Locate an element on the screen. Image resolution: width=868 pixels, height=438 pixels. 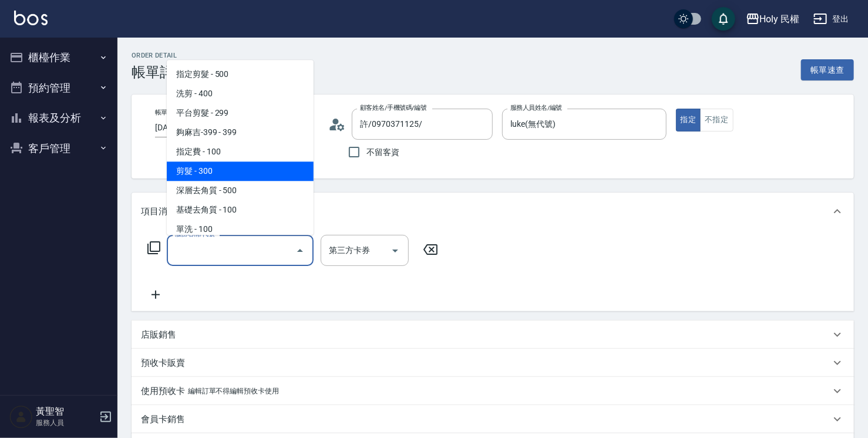
span: 指定費 - 100 is located at coordinates (240, 151).